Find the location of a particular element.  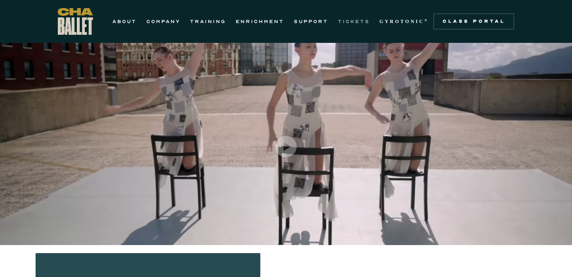

strong: GYROTONIC is located at coordinates (402, 21).